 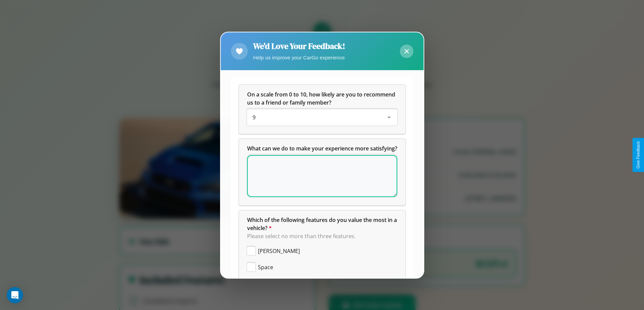 I want to click on span: On a scale from 0 to 10, how likely are you to recommend us to a friend or family member?, so click(x=322, y=98).